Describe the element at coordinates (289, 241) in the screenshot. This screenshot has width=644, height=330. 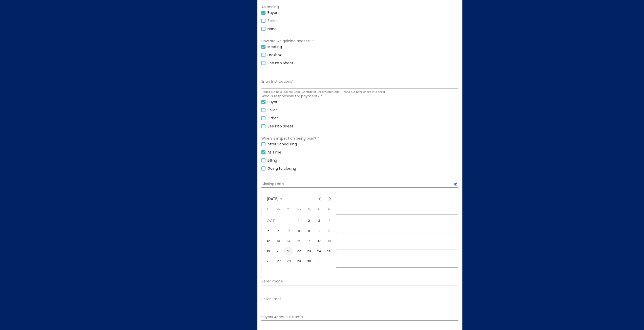
I see `td: October 14, 2025` at that location.